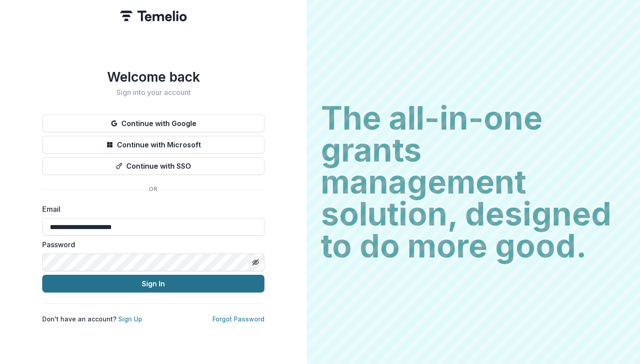 The height and width of the screenshot is (364, 640). What do you see at coordinates (153, 123) in the screenshot?
I see `button: Continue with Google` at bounding box center [153, 123].